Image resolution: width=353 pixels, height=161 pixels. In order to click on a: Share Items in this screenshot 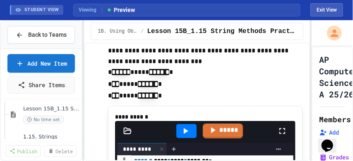, I will do `click(41, 85)`.